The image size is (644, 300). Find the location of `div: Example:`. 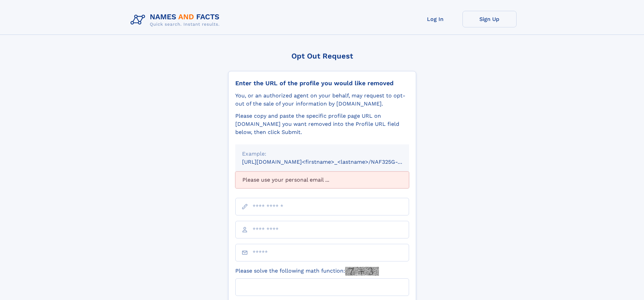

div: Example: is located at coordinates (322, 154).